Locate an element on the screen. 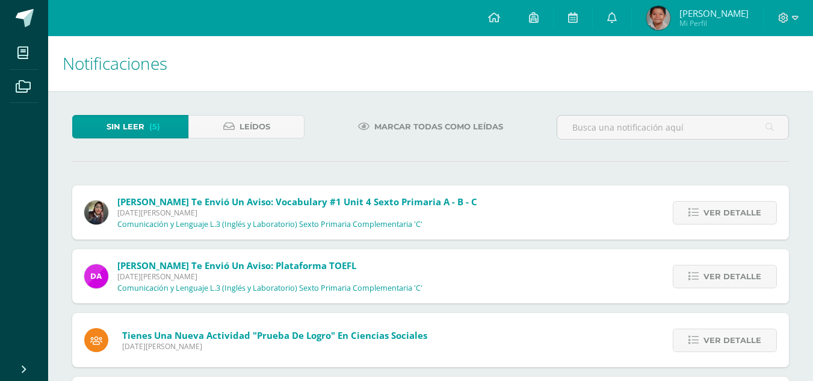 The height and width of the screenshot is (381, 813). span: Mi Perfil is located at coordinates (714, 23).